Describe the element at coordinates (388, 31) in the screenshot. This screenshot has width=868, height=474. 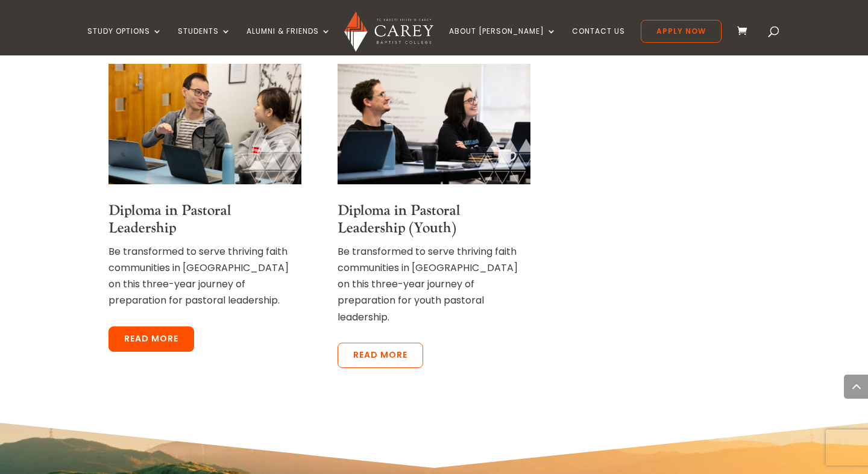
I see `img: Carey Baptist College` at that location.